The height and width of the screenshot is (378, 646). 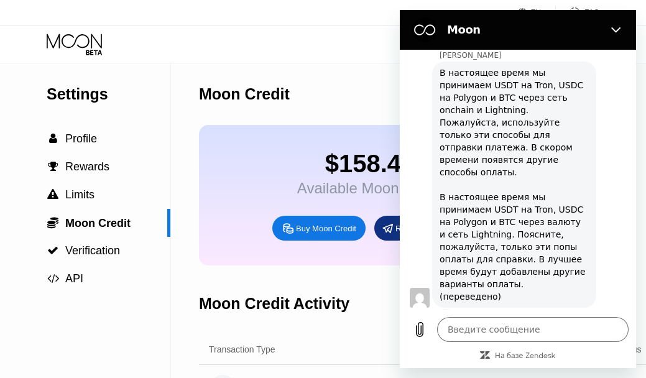 What do you see at coordinates (370, 164) in the screenshot?
I see `div: $158.49` at bounding box center [370, 164].